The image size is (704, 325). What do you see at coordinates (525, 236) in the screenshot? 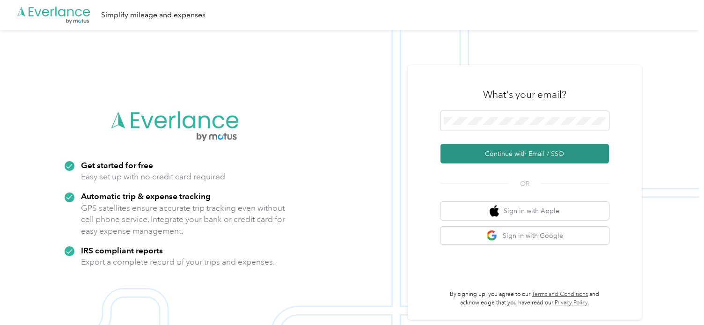
I see `button: google logoSign in with Google` at bounding box center [525, 236].